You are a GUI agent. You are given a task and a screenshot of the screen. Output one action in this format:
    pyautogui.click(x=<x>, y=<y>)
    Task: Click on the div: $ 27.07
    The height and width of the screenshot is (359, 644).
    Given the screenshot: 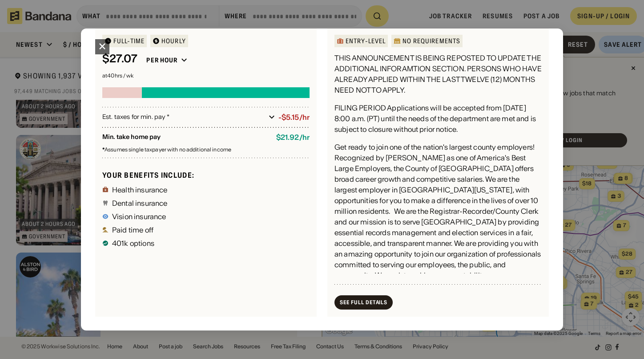 What is the action you would take?
    pyautogui.click(x=120, y=59)
    